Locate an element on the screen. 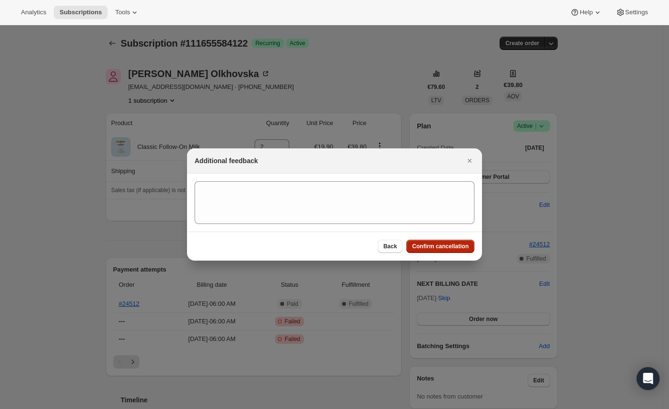 The height and width of the screenshot is (409, 669). button: Tools is located at coordinates (127, 12).